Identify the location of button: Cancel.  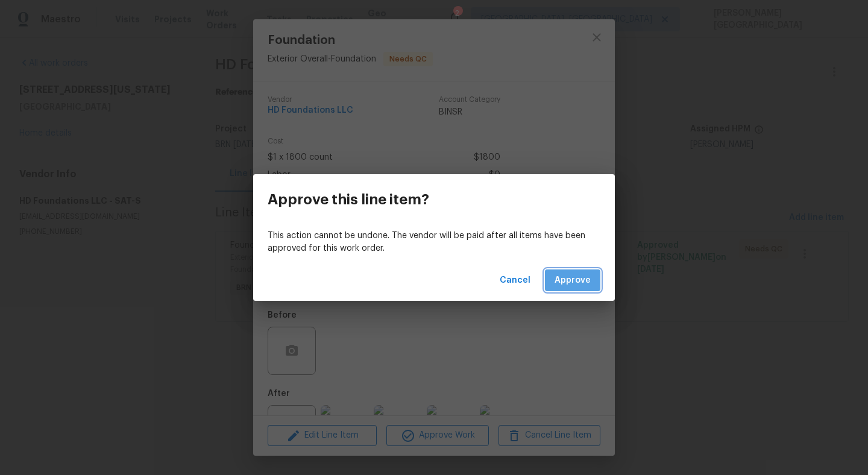
(515, 281).